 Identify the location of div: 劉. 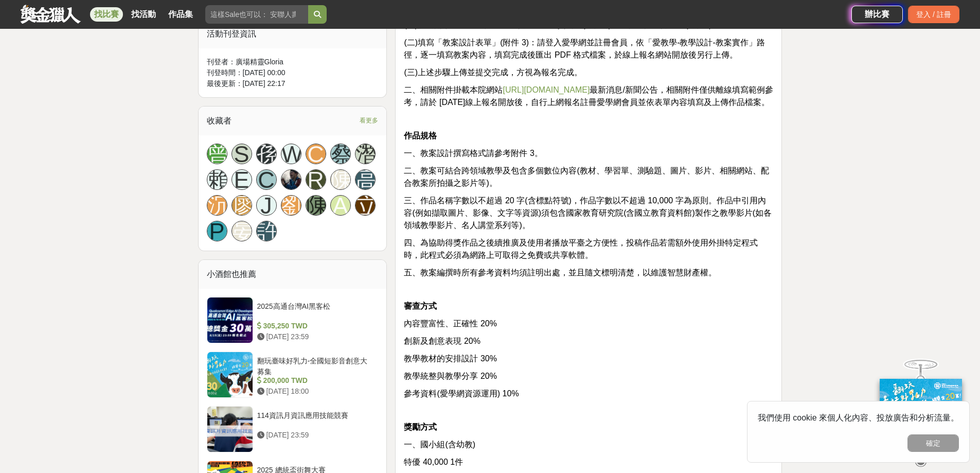
(292, 205).